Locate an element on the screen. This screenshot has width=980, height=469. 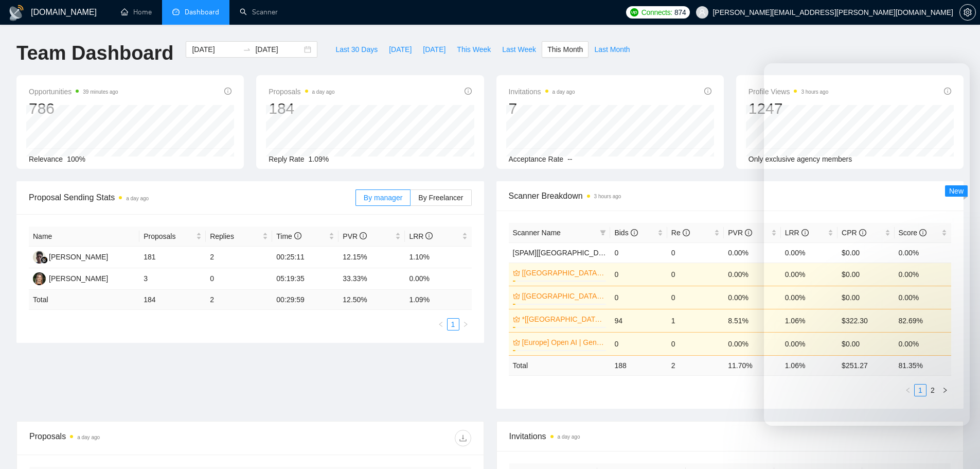
li: 1 is located at coordinates (453, 324).